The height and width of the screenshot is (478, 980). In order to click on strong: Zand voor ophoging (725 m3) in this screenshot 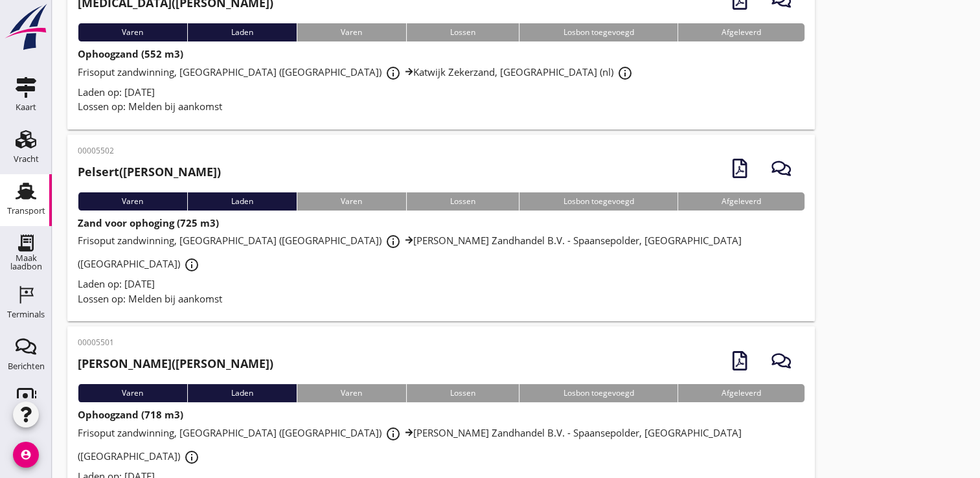, I will do `click(149, 223)`.